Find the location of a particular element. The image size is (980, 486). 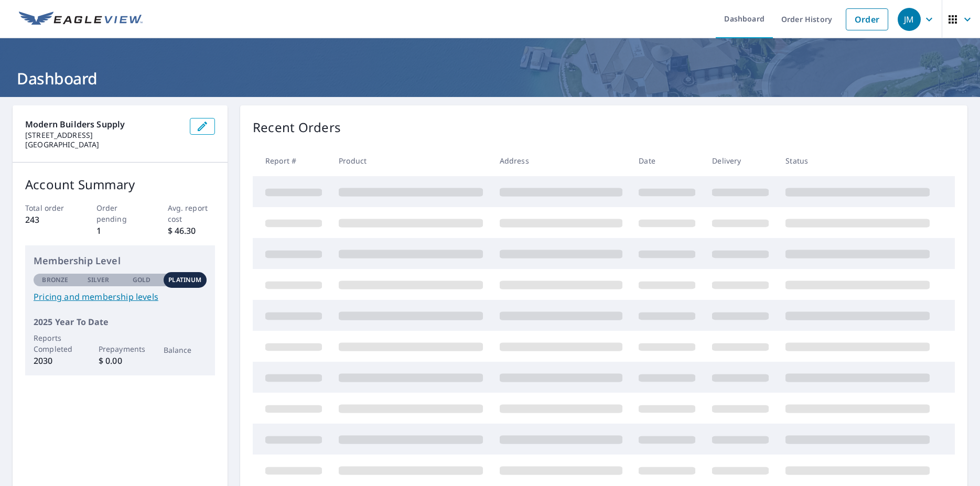

p: Recent Orders is located at coordinates (297, 127).